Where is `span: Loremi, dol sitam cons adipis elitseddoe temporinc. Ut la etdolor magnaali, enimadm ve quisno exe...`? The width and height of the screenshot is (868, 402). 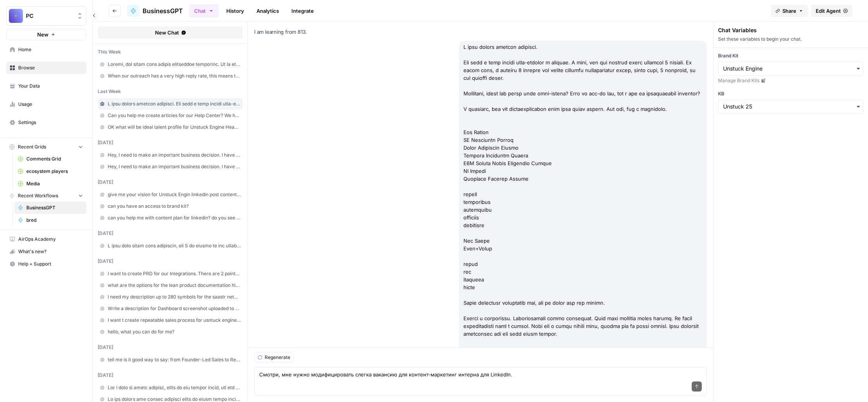 span: Loremi, dol sitam cons adipis elitseddoe temporinc. Ut la etdolor magnaali, enimadm ve quisno exe... is located at coordinates (174, 65).